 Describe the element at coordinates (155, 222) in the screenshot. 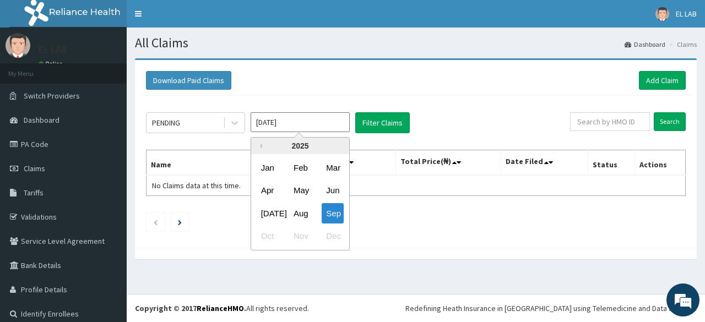

I see `a: Previous page` at that location.